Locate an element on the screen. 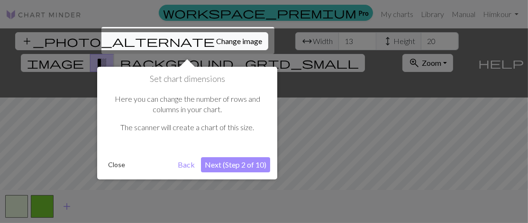 This screenshot has height=223, width=528. button: Close is located at coordinates (116, 165).